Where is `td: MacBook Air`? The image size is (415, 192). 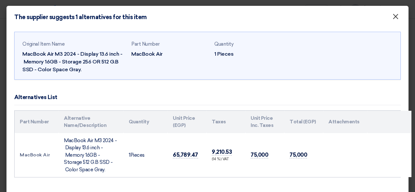 td: MacBook Air is located at coordinates (37, 155).